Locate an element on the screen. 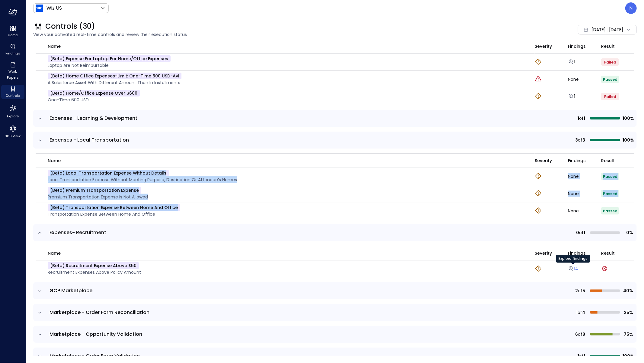 This screenshot has width=644, height=363. p: Premium Transportation Expense is not allowed is located at coordinates (98, 197).